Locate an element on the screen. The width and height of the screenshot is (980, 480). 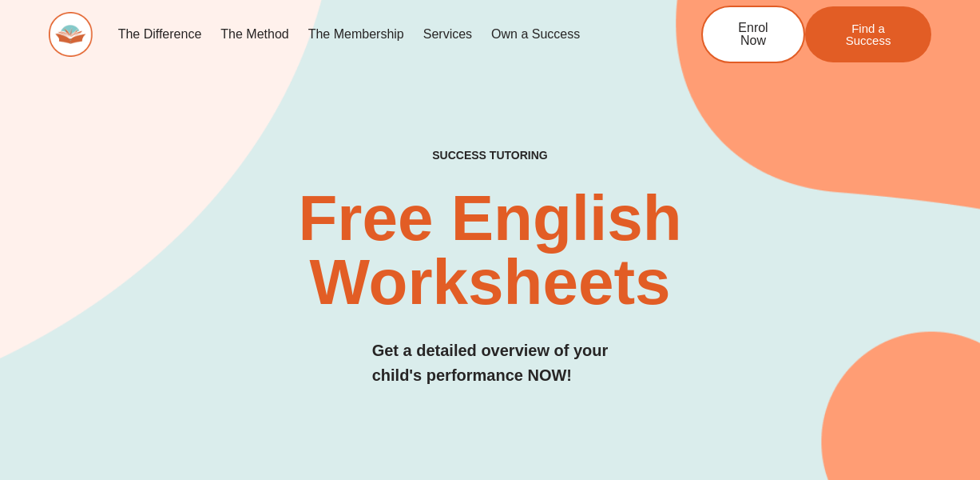
h3: Get a detailed overview of your child's performance NOW! is located at coordinates (491, 363).